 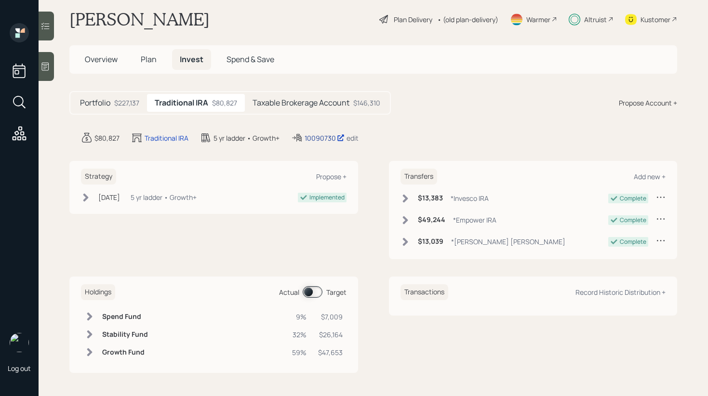 I want to click on div: 9%, so click(x=299, y=317).